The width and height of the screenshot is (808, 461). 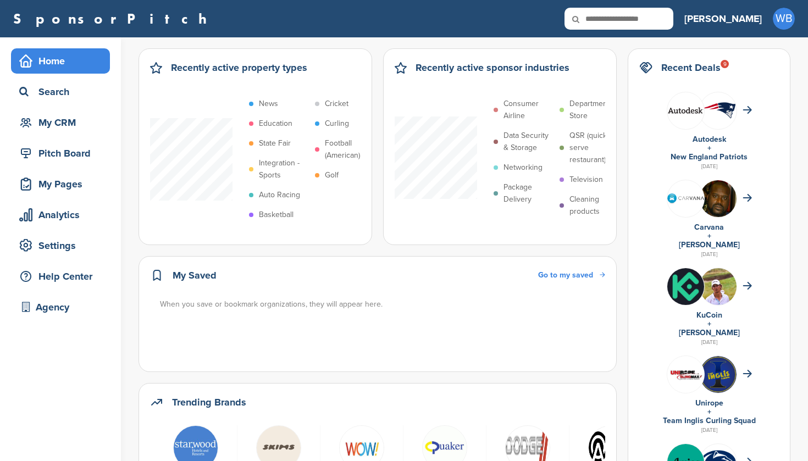 I want to click on a: Team Inglis Curling Squad, so click(x=709, y=420).